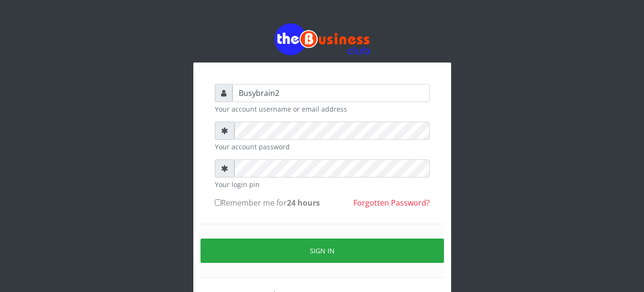  Describe the element at coordinates (322, 184) in the screenshot. I see `small: Your login pin` at that location.